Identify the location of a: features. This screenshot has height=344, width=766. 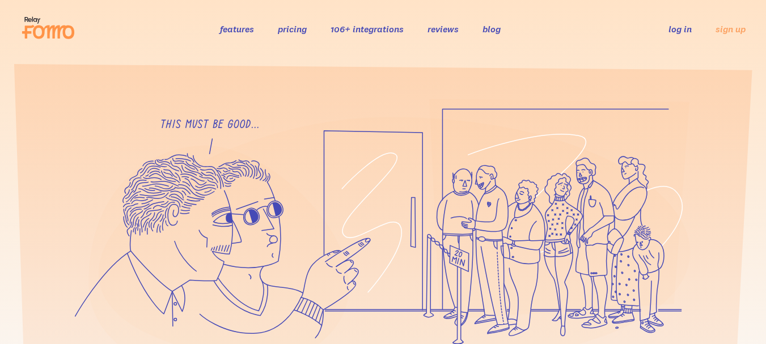
(237, 29).